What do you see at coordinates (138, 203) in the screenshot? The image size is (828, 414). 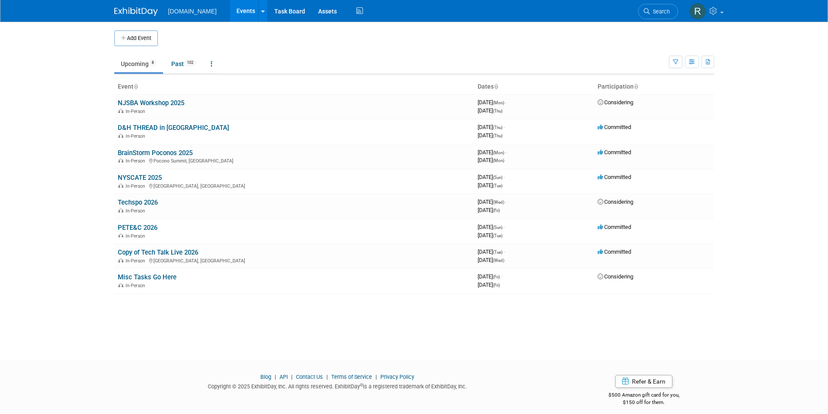 I see `a: Techspo 2026` at bounding box center [138, 203].